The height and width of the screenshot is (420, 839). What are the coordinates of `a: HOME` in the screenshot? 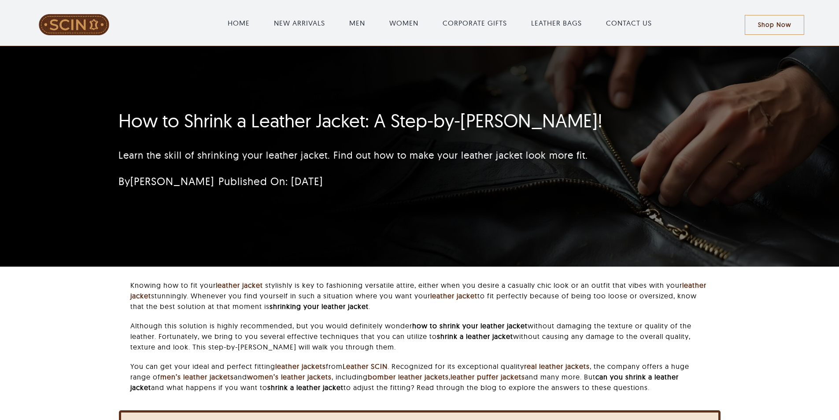 It's located at (239, 23).